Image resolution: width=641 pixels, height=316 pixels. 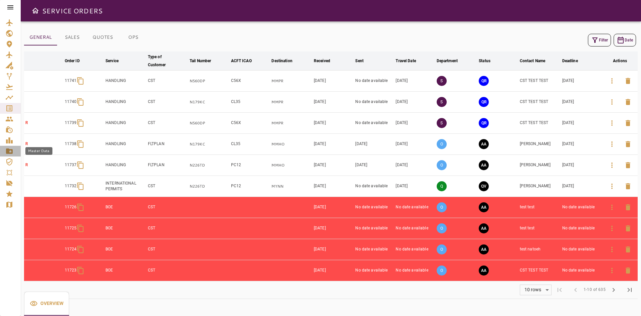 What do you see at coordinates (291, 165) in the screenshot?
I see `p: MMHO` at bounding box center [291, 165].